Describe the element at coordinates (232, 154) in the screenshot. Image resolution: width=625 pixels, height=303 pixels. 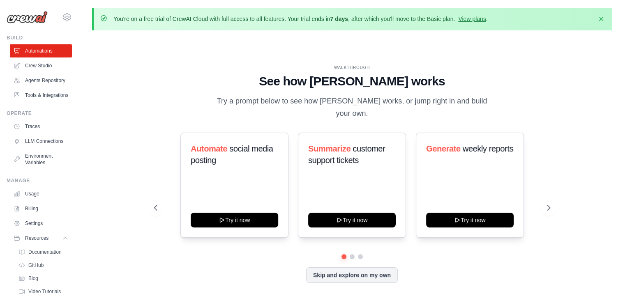
I see `span: social media posting` at that location.